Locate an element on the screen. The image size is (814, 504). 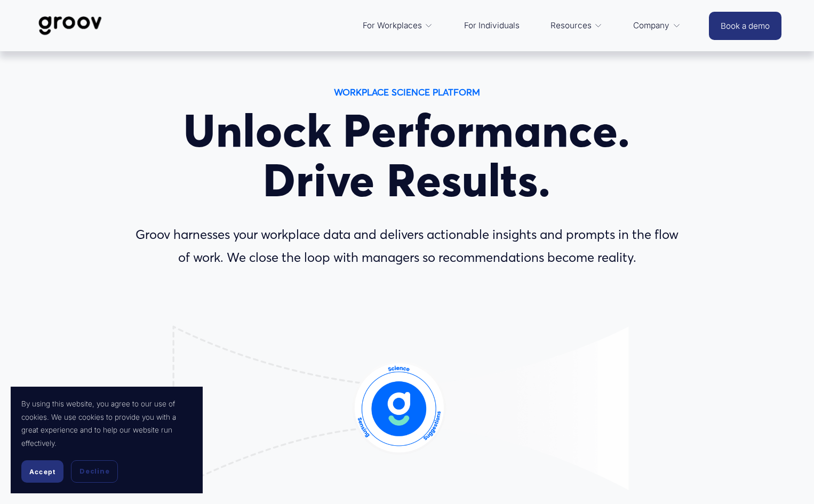
img: Groov | Workplace Science Platform | Unlock Performance | Drive Results is located at coordinates (70, 26).